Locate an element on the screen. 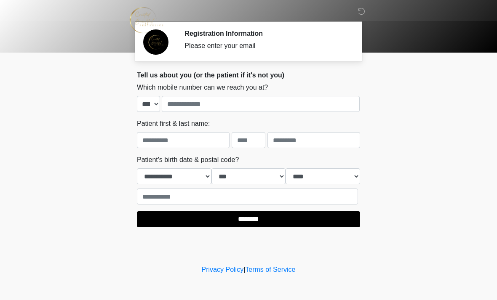 The image size is (497, 300). img: Created Beautiful Aesthetics Logo is located at coordinates (146, 20).